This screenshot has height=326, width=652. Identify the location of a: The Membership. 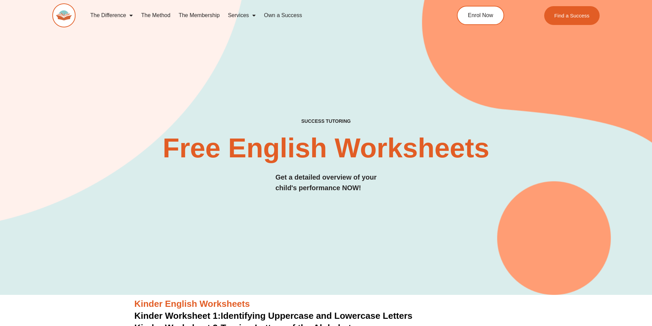
(199, 15).